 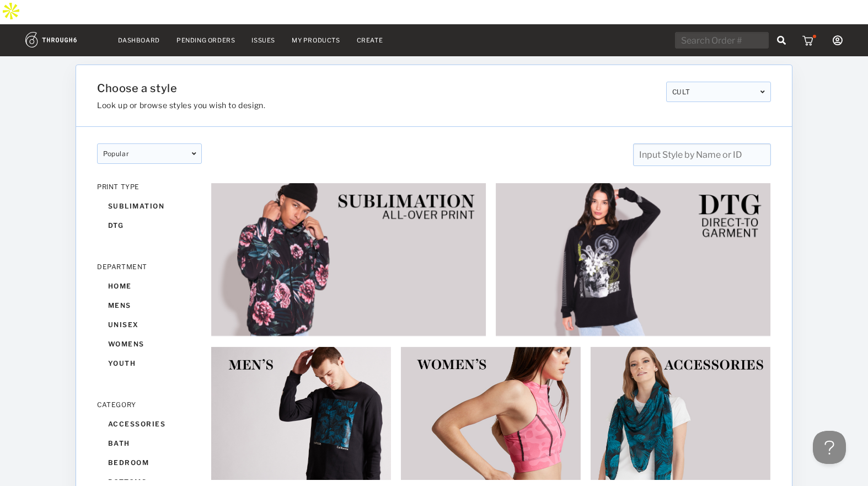 I want to click on div: youth, so click(x=150, y=363).